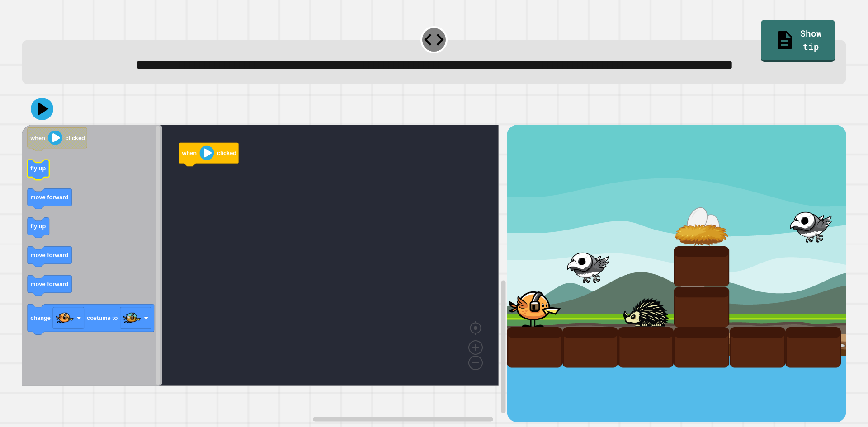  I want to click on a: Show tip, so click(797, 40).